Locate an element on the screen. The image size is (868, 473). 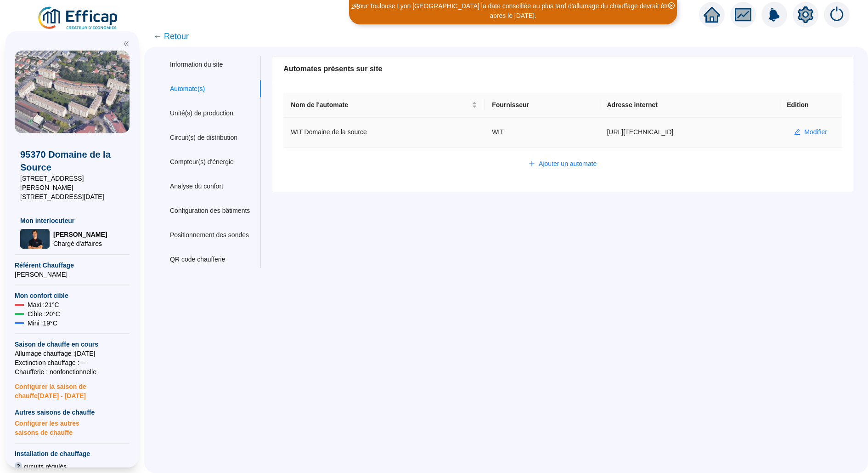
span: close-circle is located at coordinates (672, 5).